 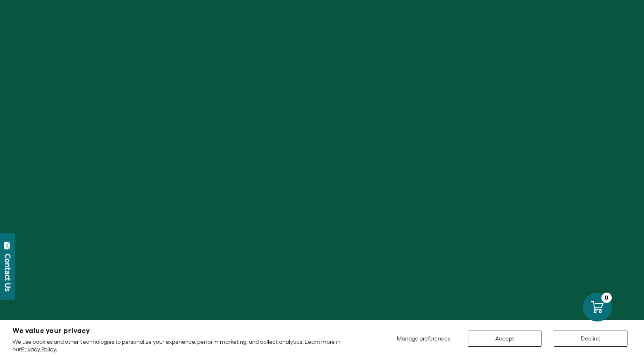 I want to click on div: Contact Us, so click(x=8, y=273).